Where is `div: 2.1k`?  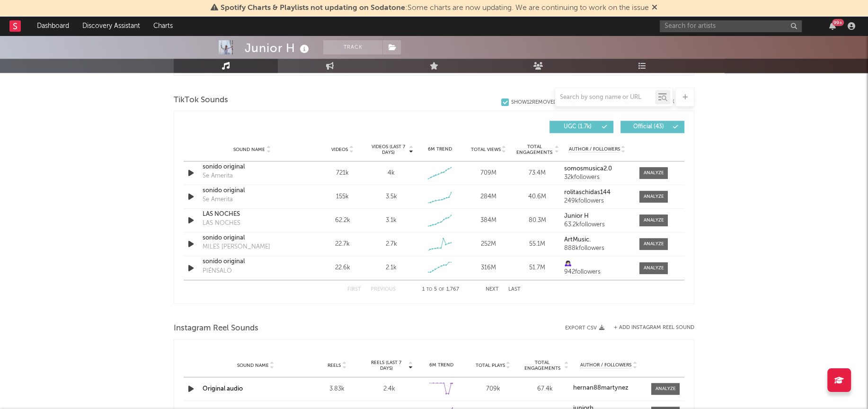
div: 2.1k is located at coordinates (391, 268).